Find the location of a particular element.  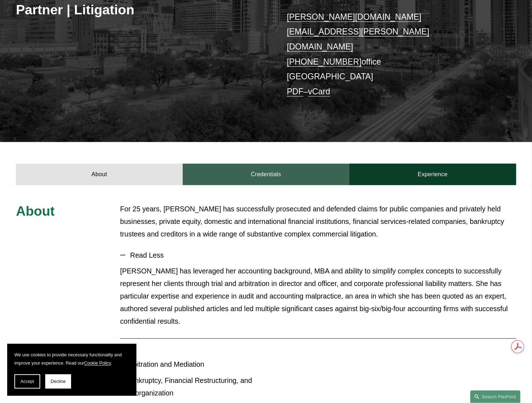

button: Decline is located at coordinates (58, 381).